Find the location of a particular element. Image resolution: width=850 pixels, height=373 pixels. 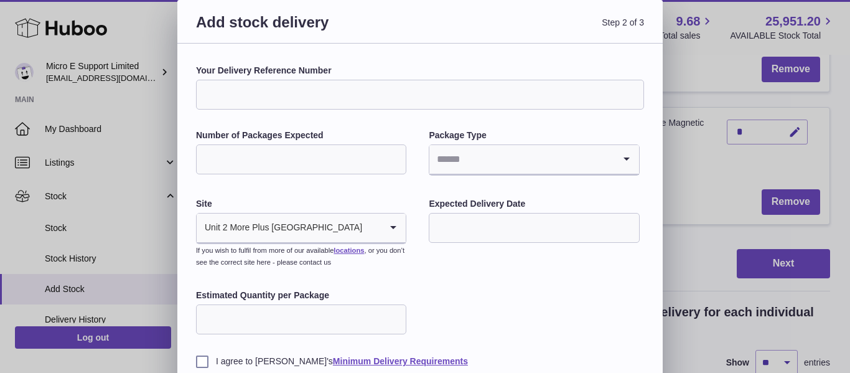

label: Estimated Quantity per Package is located at coordinates (301, 295).